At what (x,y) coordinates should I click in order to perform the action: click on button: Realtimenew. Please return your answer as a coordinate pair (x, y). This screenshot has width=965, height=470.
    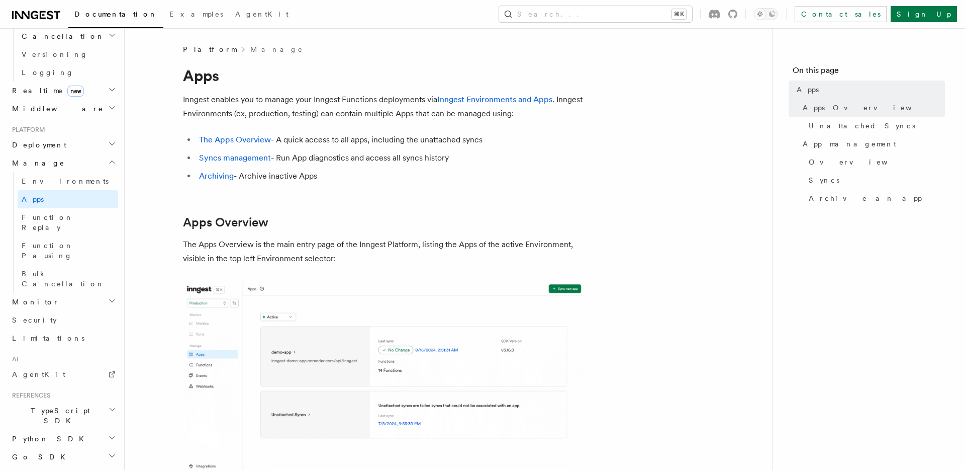
    Looking at the image, I should click on (63, 90).